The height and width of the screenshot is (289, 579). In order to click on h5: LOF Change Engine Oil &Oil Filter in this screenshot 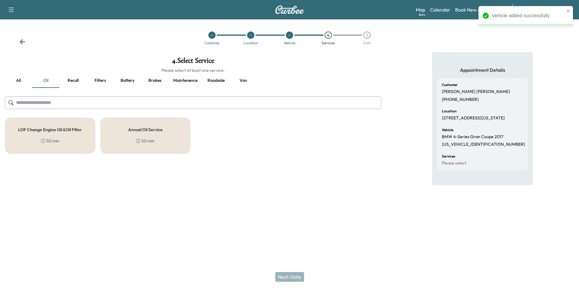, I will do `click(50, 130)`.